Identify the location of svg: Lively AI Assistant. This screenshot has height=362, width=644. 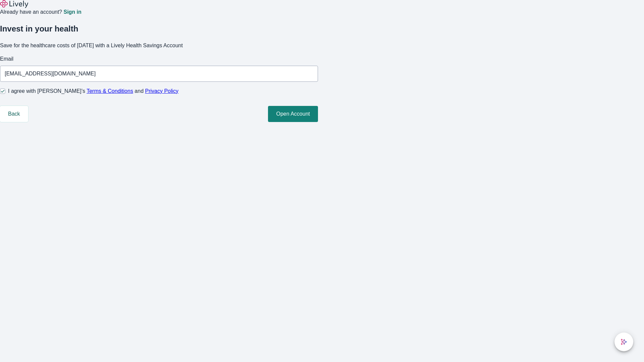
(624, 342).